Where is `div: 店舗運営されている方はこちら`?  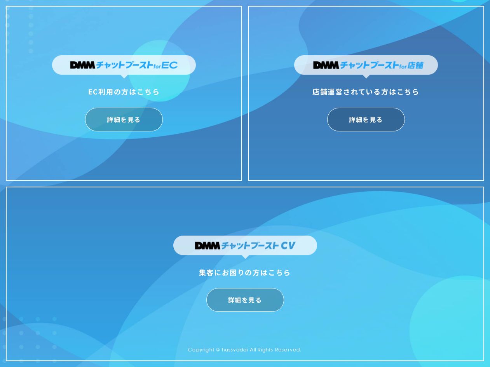
div: 店舗運営されている方はこちら is located at coordinates (366, 91).